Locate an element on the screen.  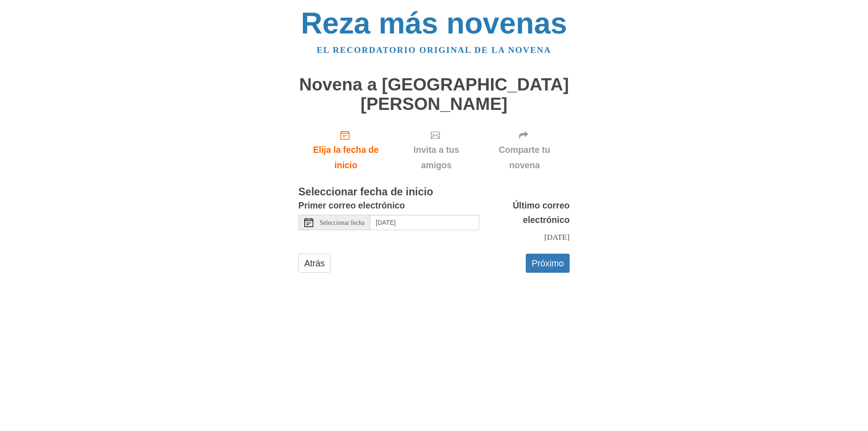
font: Elija la fecha de inicio is located at coordinates (345, 157).